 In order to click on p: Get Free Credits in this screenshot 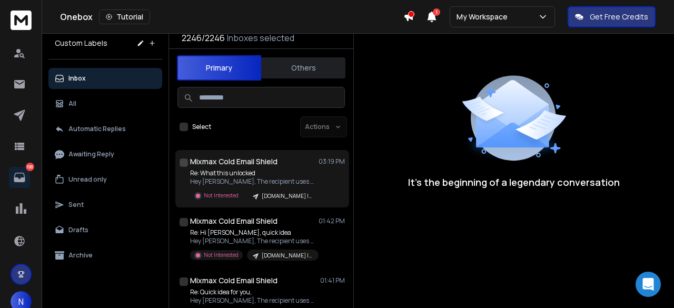, I will do `click(619, 17)`.